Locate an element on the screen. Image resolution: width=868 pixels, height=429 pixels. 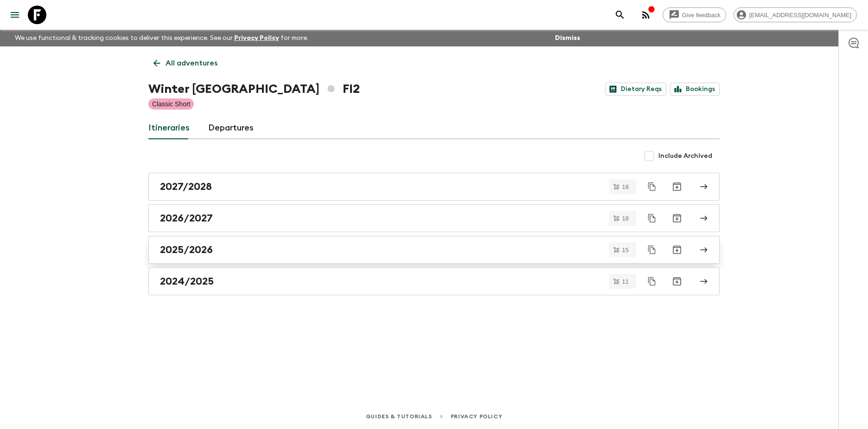
span: 11 is located at coordinates (626, 282).